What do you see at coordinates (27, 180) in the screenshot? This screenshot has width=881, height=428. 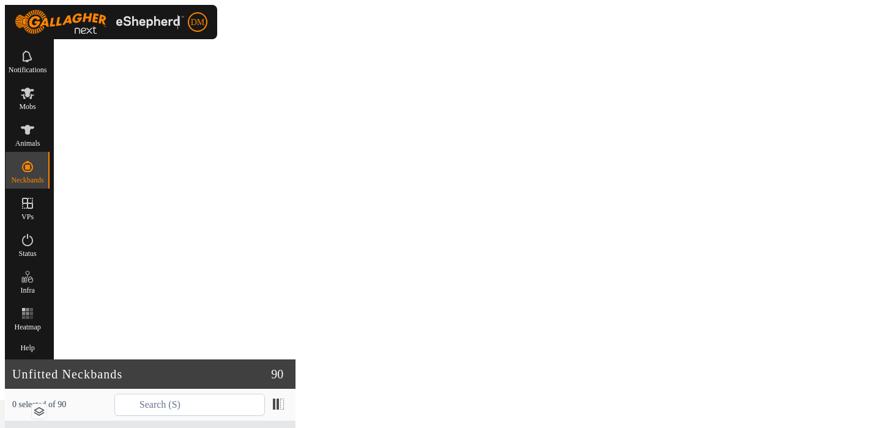 I see `span: Neckbands` at bounding box center [27, 180].